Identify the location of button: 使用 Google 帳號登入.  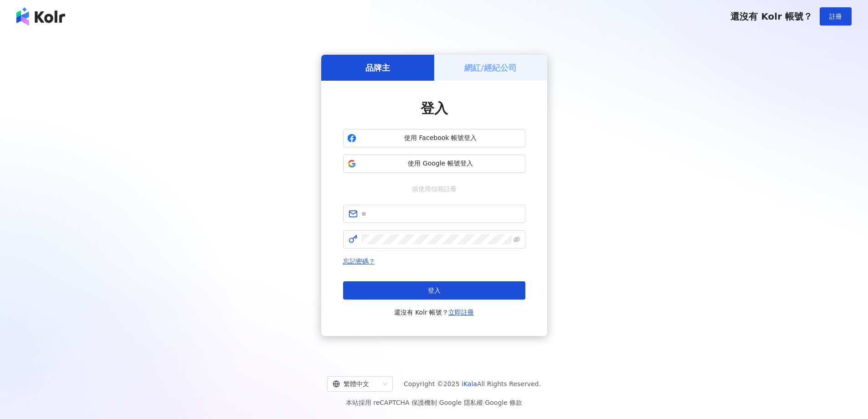
(434, 164).